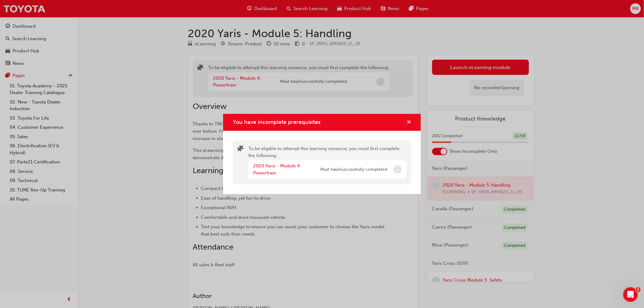 This screenshot has height=308, width=644. What do you see at coordinates (240, 149) in the screenshot?
I see `span: puzzle-icon` at bounding box center [240, 149].